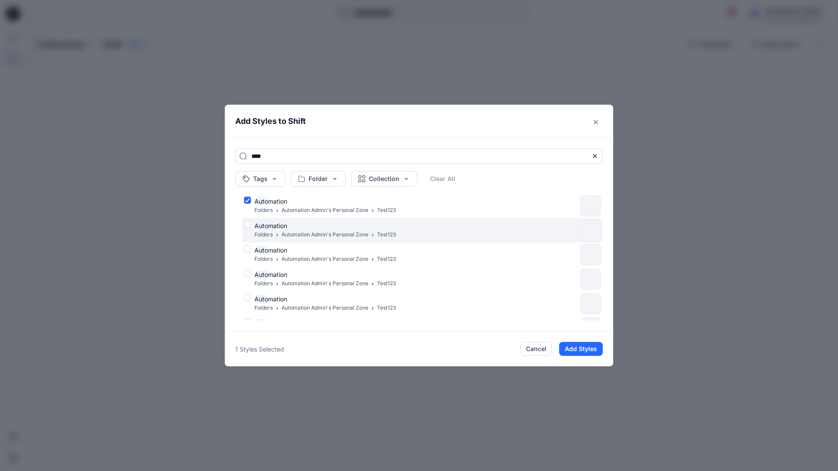  I want to click on button: Folder, so click(318, 179).